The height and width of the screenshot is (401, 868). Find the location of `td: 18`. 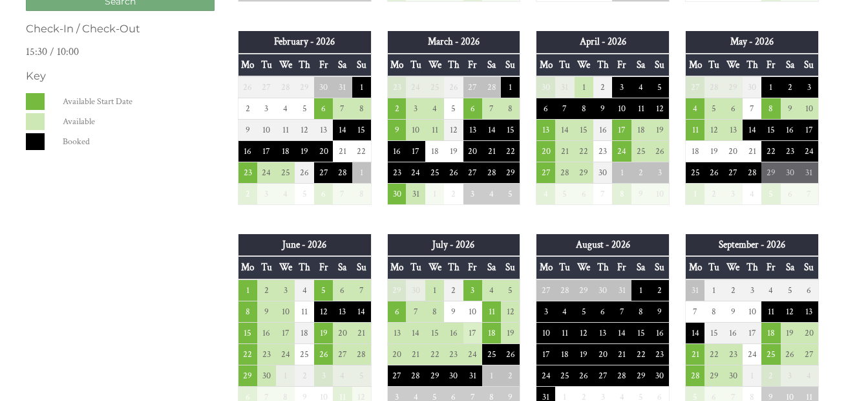

td: 18 is located at coordinates (641, 130).